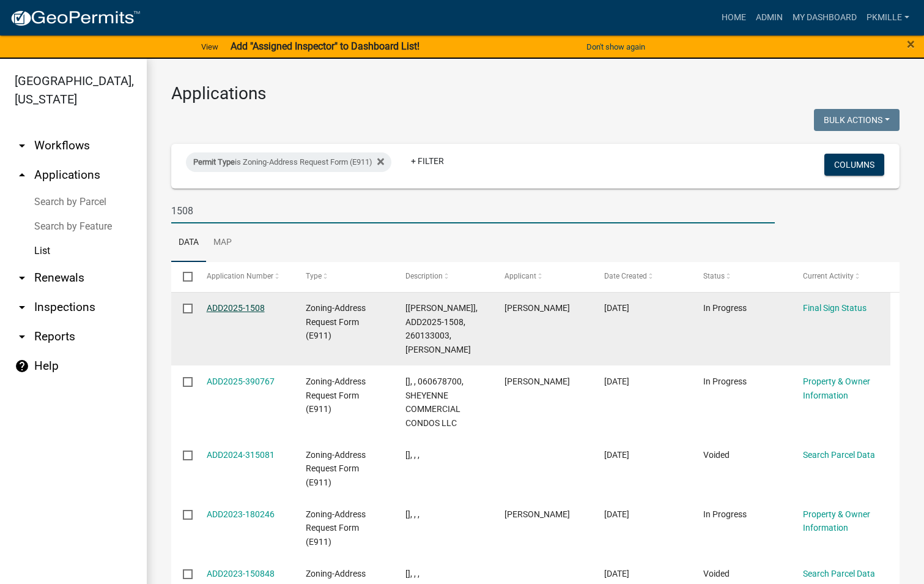  What do you see at coordinates (537, 308) in the screenshot?
I see `span: Chad Laulainen` at bounding box center [537, 308].